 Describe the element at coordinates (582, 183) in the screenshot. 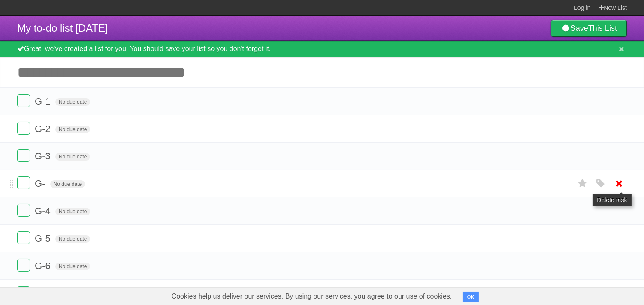

I see `label: Star task` at that location.